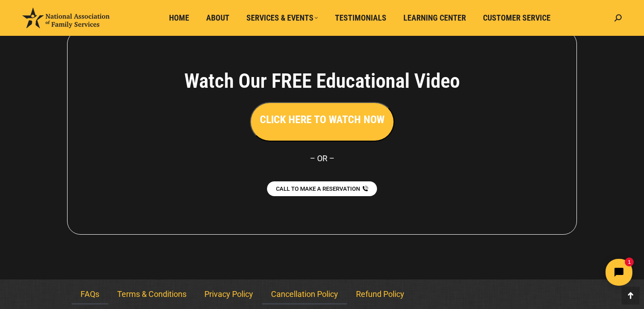  Describe the element at coordinates (218, 18) in the screenshot. I see `span: About` at that location.